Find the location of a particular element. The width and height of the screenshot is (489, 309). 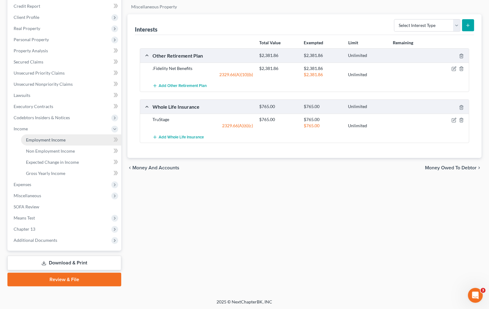

span: Miscellaneous is located at coordinates (27, 195).